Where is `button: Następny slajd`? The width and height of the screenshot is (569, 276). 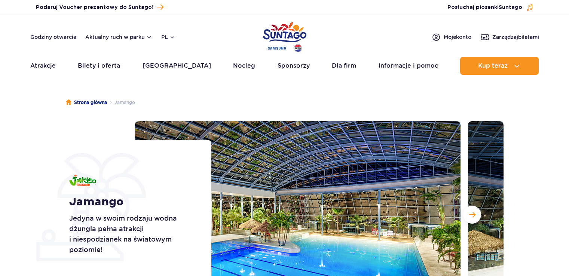
button: Następny slajd is located at coordinates (472, 215).